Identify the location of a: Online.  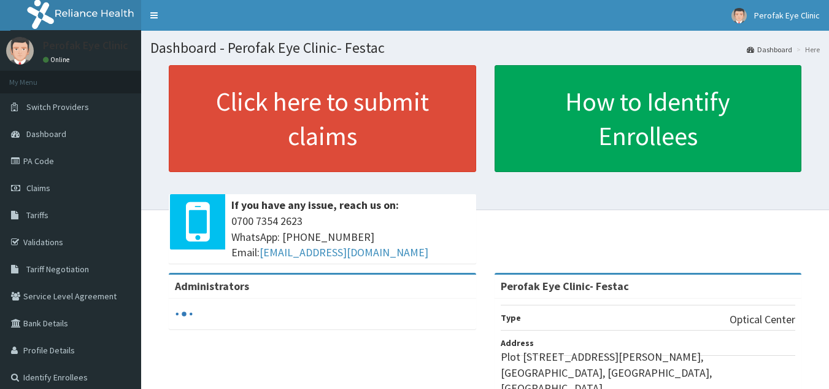
(58, 60).